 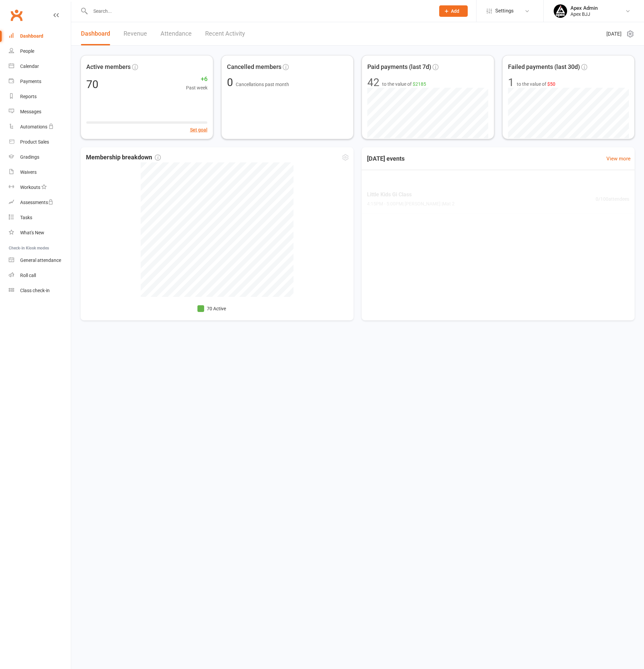 What do you see at coordinates (211, 309) in the screenshot?
I see `li: 70 Active` at bounding box center [211, 309].